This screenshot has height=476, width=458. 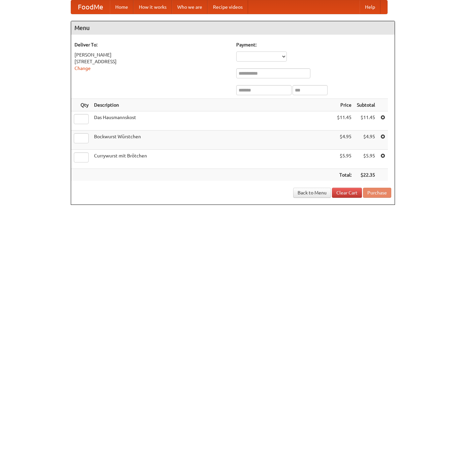 I want to click on h4: Menu, so click(x=233, y=28).